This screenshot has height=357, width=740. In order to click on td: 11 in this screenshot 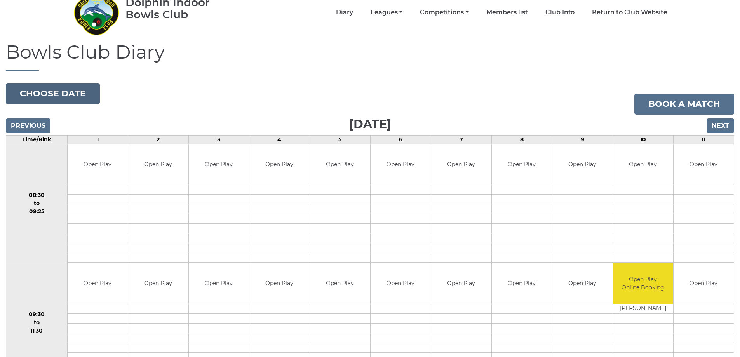, I will do `click(703, 139)`.